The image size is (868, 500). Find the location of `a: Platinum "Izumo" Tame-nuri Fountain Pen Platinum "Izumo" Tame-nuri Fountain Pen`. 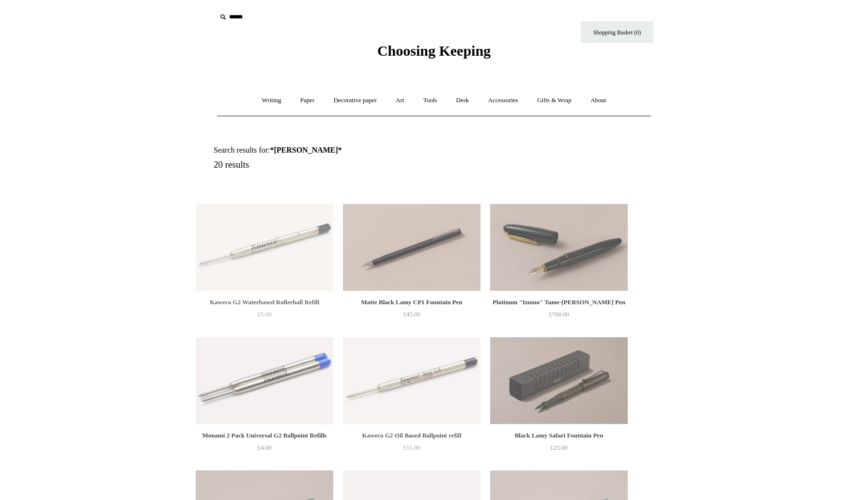

a: Platinum "Izumo" Tame-nuri Fountain Pen Platinum "Izumo" Tame-nuri Fountain Pen is located at coordinates (559, 247).